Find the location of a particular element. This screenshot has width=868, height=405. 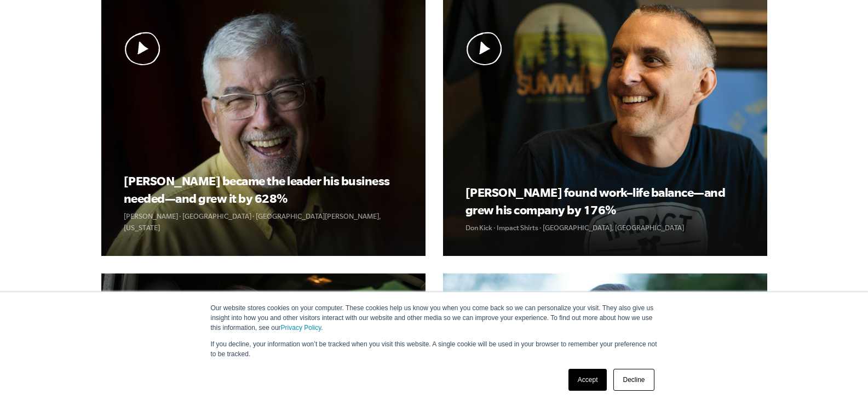

p: Our website stores cookies on your computer. These cookies help us know you when you come back so... is located at coordinates (434, 318).